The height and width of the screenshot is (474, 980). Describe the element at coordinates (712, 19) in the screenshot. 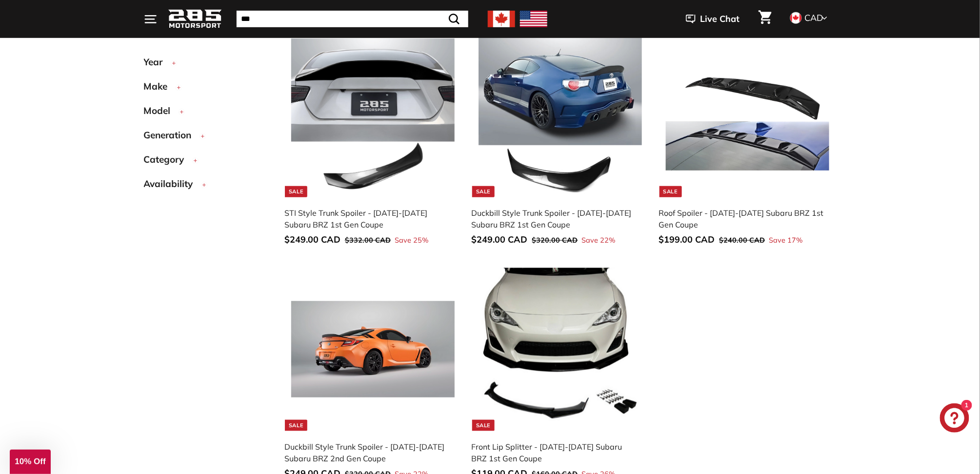

I see `button: Live Chat` at that location.